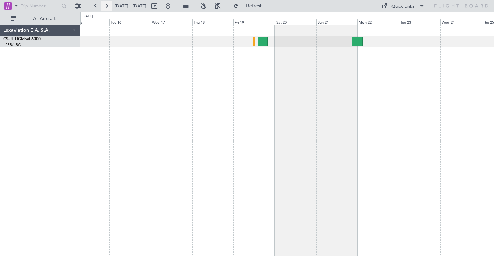  What do you see at coordinates (251, 6) in the screenshot?
I see `button: Refresh` at bounding box center [251, 6].